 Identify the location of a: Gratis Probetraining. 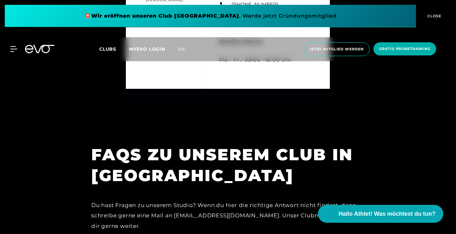
(405, 49).